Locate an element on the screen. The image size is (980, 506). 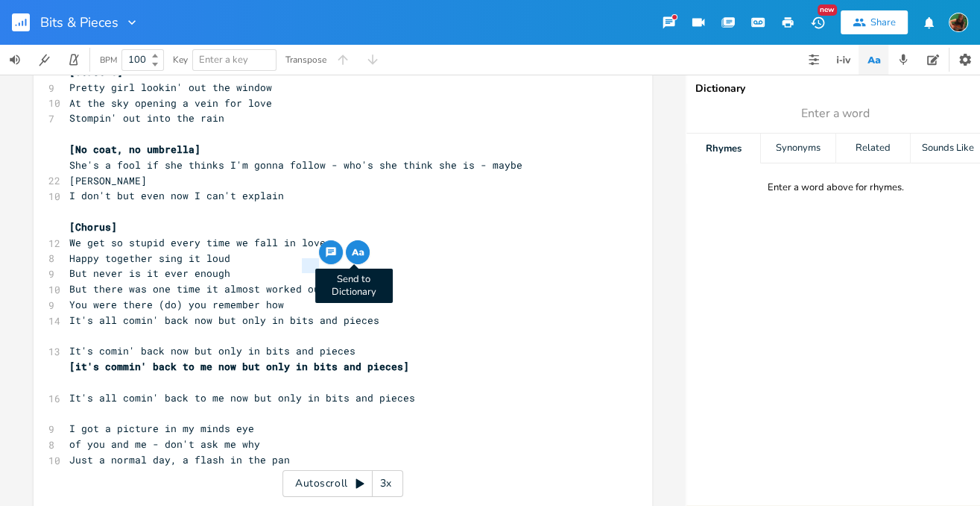
span: But never is it ever enough is located at coordinates (150, 273).